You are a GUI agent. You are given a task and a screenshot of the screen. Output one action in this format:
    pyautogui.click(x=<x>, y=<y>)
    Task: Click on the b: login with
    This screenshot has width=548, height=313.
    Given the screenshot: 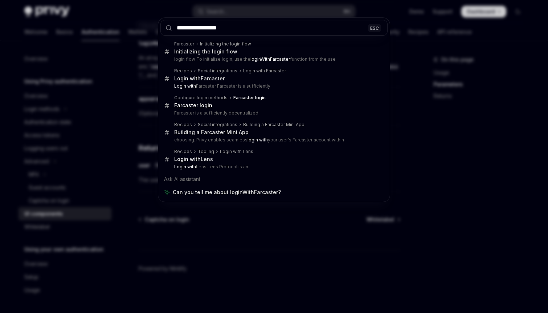 What is the action you would take?
    pyautogui.click(x=258, y=139)
    